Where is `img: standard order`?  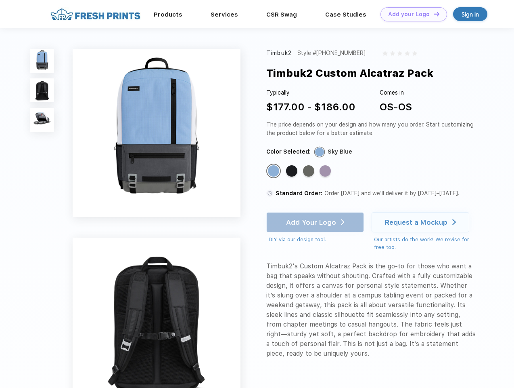
img: standard order is located at coordinates (270, 193).